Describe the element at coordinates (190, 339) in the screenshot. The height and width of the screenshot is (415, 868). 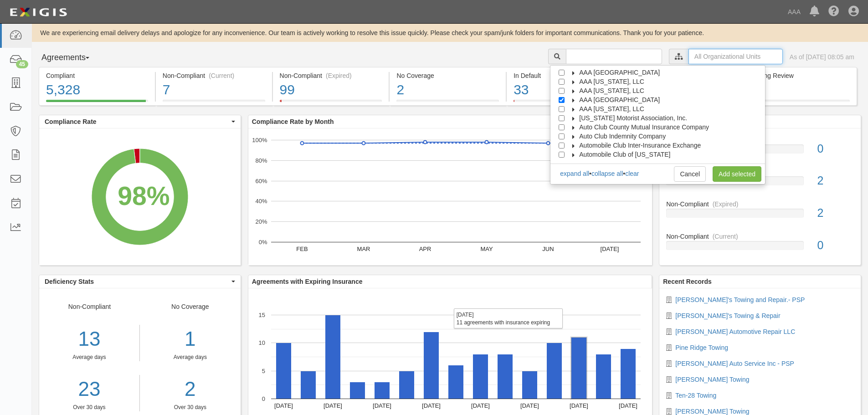
I see `div: 1` at that location.